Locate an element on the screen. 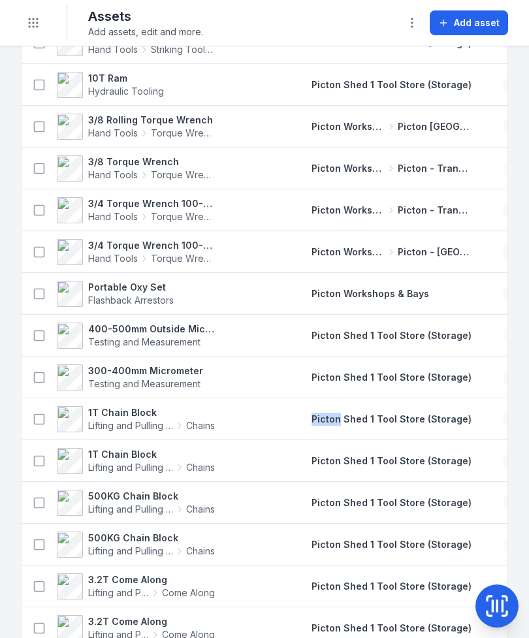  strong: 3/4 Torque Wrench 100-600 ft/lbs 447 is located at coordinates (152, 246).